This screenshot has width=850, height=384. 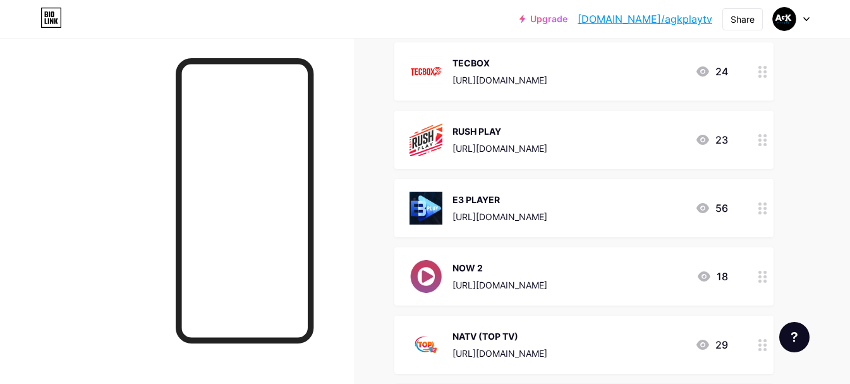 What do you see at coordinates (426, 276) in the screenshot?
I see `img: NOW 2` at bounding box center [426, 276].